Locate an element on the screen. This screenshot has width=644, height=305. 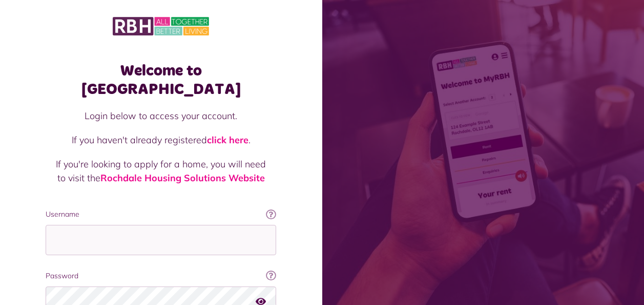
a: click here is located at coordinates (228, 140).